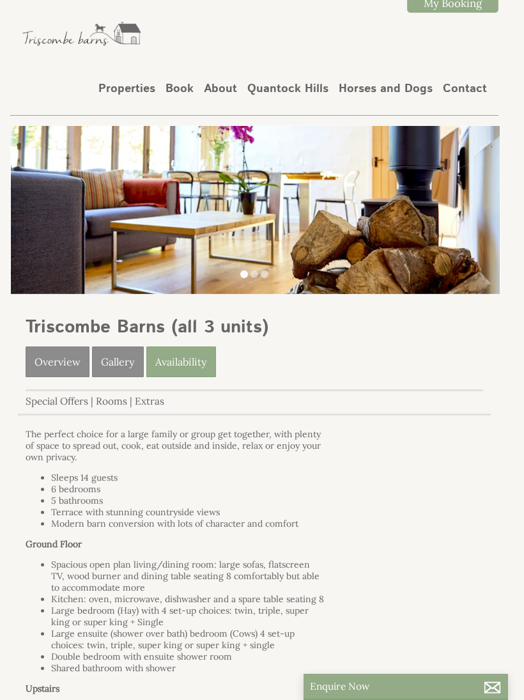 The width and height of the screenshot is (524, 700). What do you see at coordinates (181, 362) in the screenshot?
I see `a: Availability` at bounding box center [181, 362].